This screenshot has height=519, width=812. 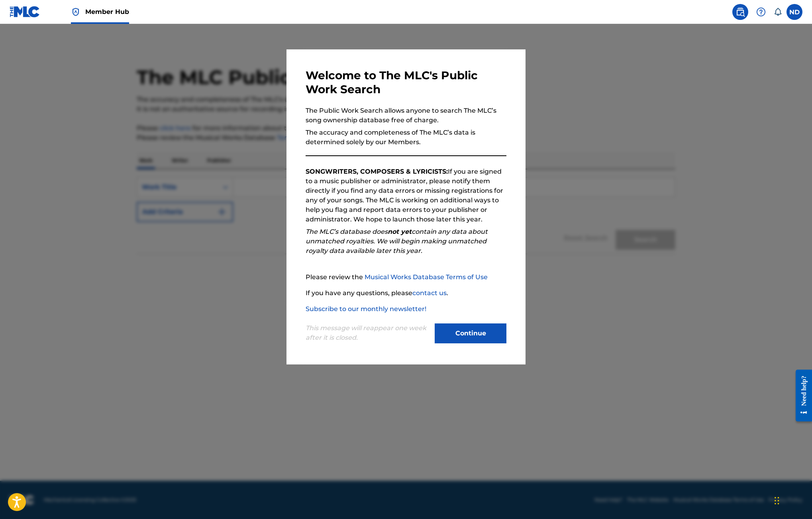 What do you see at coordinates (406, 138) in the screenshot?
I see `p: The accuracy and completeness of The MLC’s data is determined solely by our Members.` at bounding box center [406, 138].